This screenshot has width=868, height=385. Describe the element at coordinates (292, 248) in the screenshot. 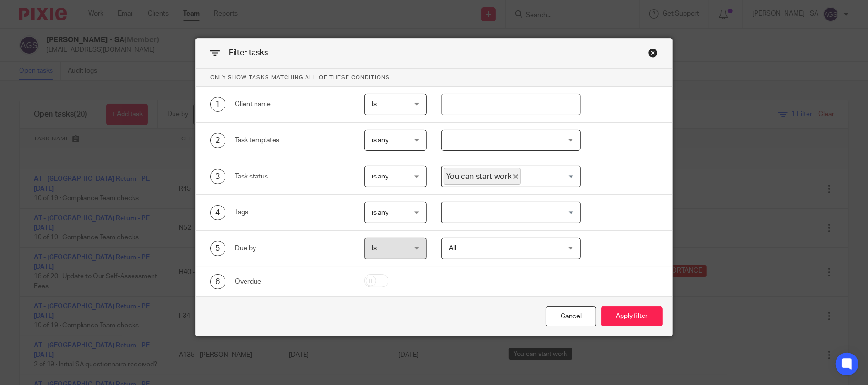

I see `div: Due by` at that location.